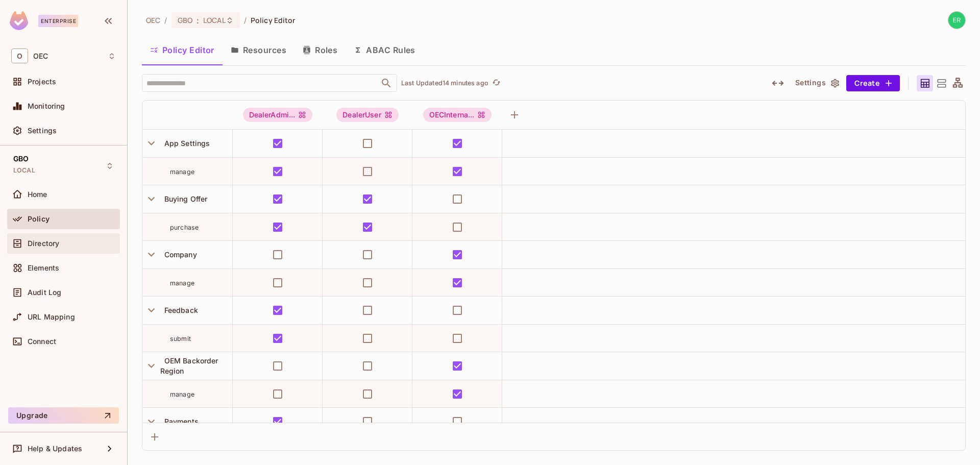 The height and width of the screenshot is (465, 980). I want to click on div: DealerUser, so click(367, 115).